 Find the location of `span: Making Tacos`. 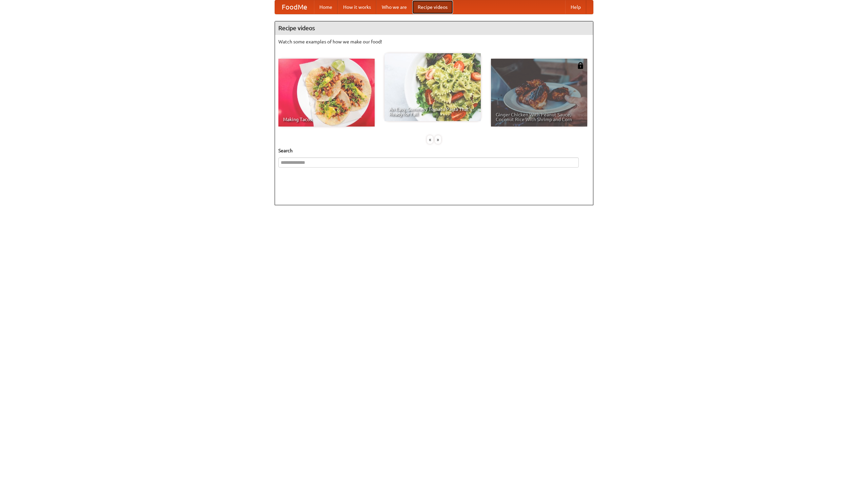

span: Making Tacos is located at coordinates (327, 119).